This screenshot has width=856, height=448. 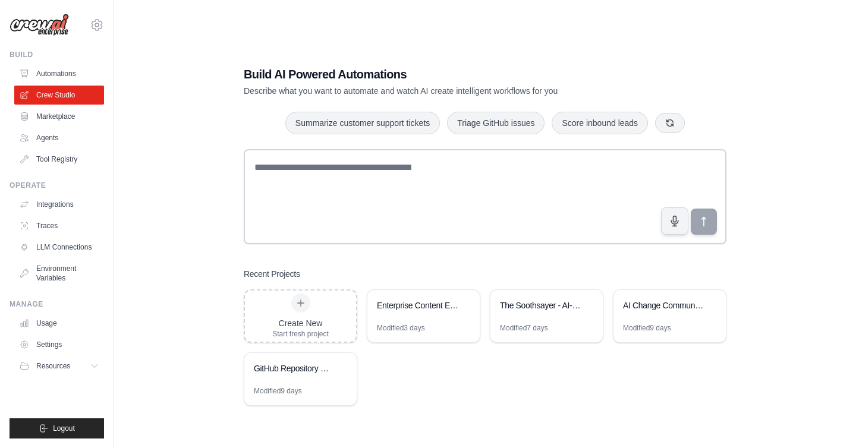 I want to click on div: Manage, so click(x=56, y=304).